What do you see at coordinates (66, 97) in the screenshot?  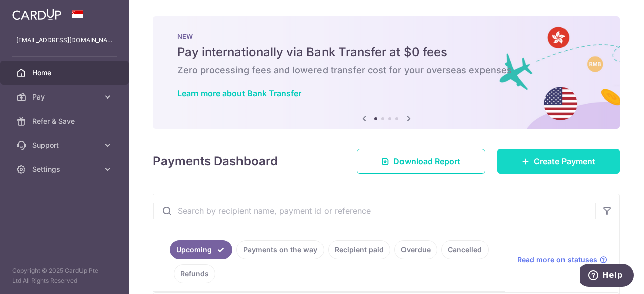 I see `span: Pay` at bounding box center [66, 97].